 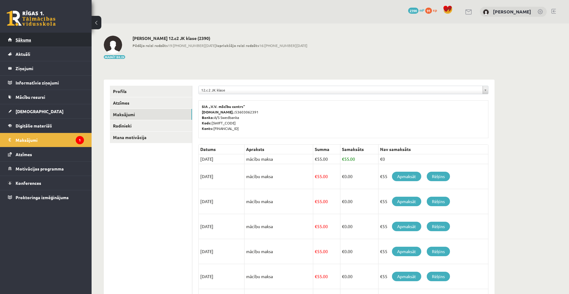 I want to click on th: Datums, so click(x=222, y=150).